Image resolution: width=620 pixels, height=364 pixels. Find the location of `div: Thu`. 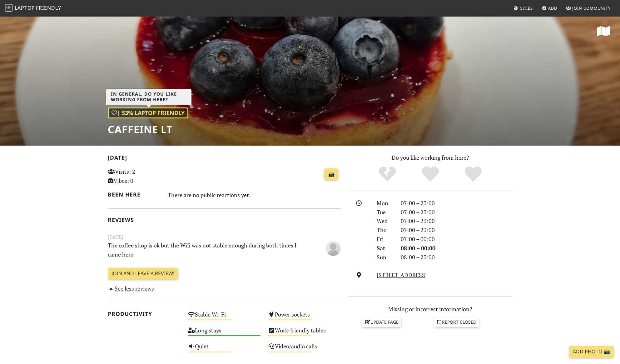

div: Thu is located at coordinates (385, 230).